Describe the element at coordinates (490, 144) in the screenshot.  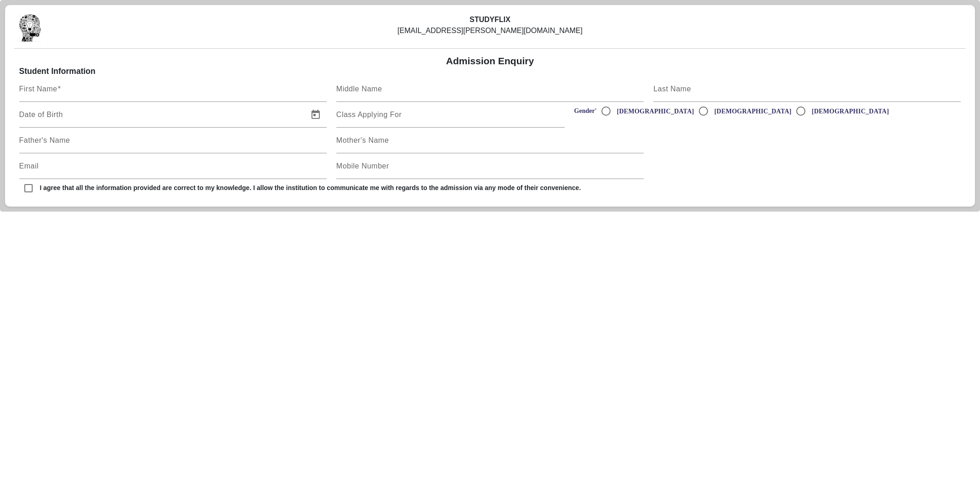
I see `input: Mother's Name` at that location.